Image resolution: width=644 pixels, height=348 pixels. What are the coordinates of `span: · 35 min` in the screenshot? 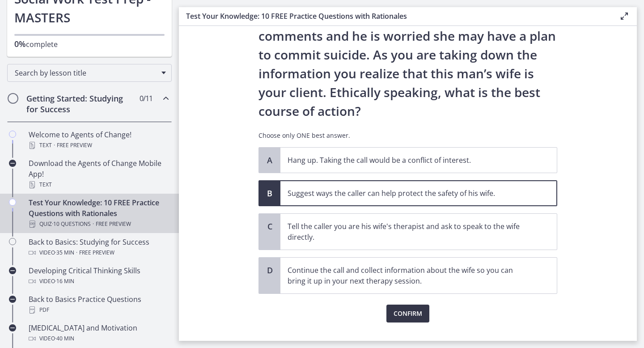 It's located at (65, 253).